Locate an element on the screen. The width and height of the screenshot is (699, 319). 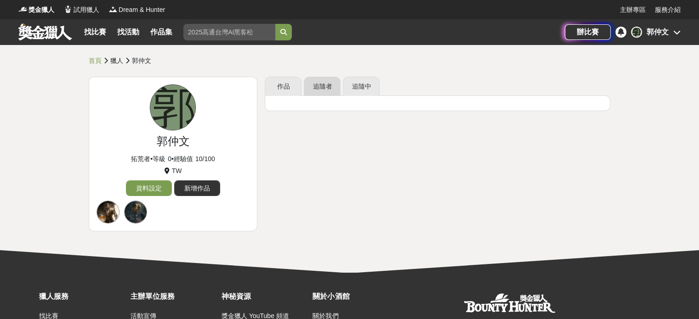
a: 資料設定 is located at coordinates (149, 188).